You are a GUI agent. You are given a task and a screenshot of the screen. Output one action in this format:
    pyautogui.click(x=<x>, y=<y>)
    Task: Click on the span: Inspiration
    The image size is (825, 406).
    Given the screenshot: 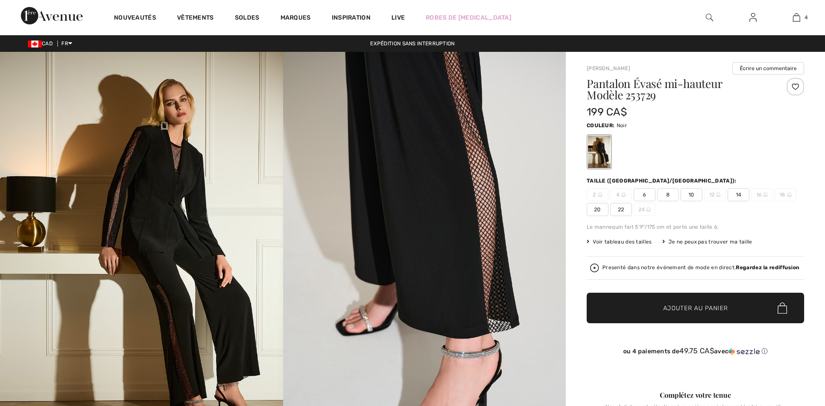 What is the action you would take?
    pyautogui.click(x=351, y=18)
    